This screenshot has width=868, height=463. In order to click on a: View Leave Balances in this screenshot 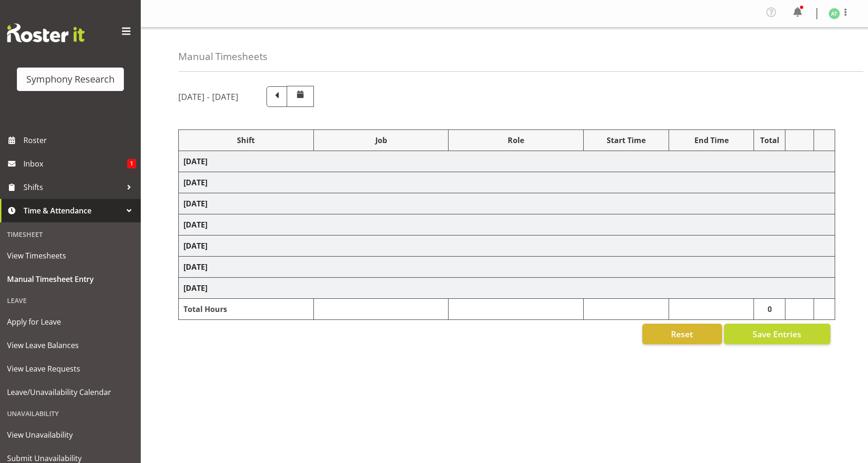, I will do `click(70, 346)`.